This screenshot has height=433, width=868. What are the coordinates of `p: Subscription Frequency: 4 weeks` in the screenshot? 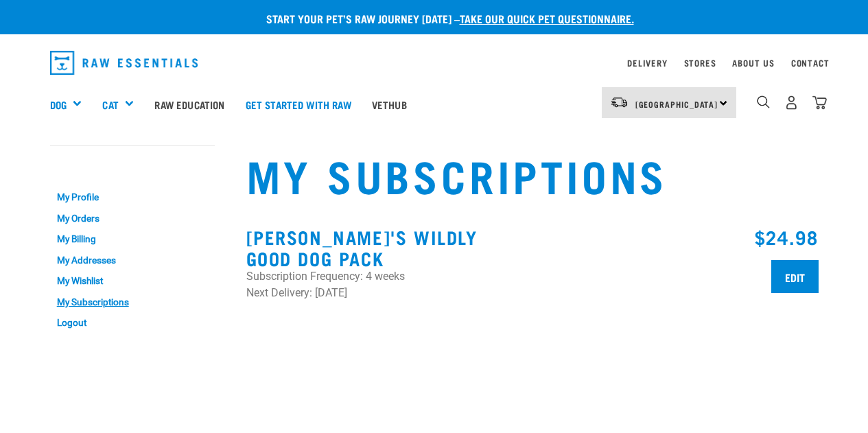 It's located at (385, 277).